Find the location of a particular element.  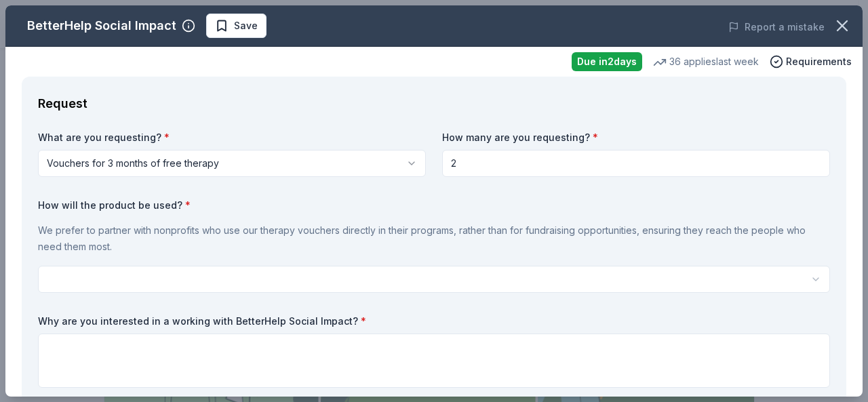

button: Report a mistake is located at coordinates (776, 27).